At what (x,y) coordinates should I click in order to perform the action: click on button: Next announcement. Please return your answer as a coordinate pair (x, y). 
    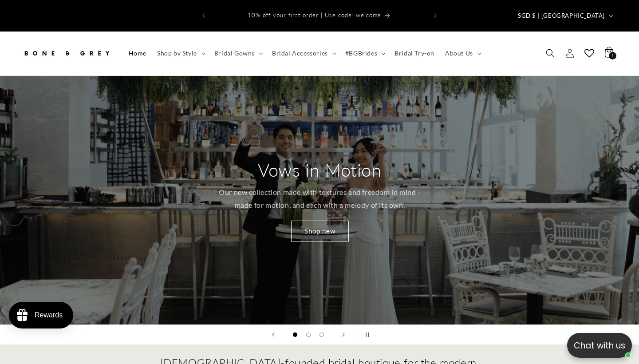
    Looking at the image, I should click on (435, 15).